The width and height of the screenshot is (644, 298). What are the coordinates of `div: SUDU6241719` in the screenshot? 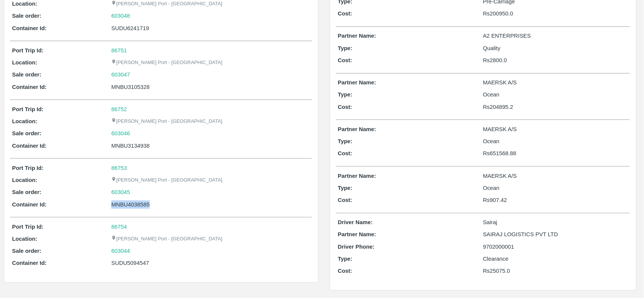 It's located at (211, 29).